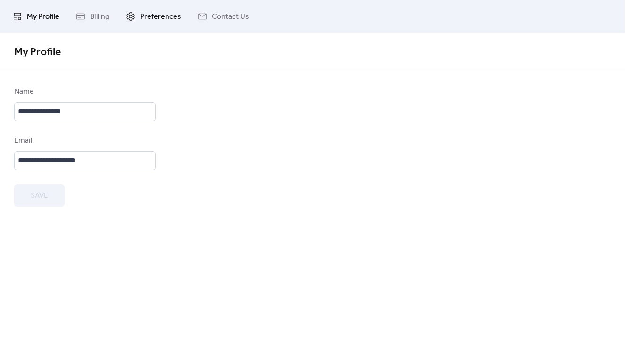 The image size is (625, 364). I want to click on a: Contact Us, so click(223, 16).